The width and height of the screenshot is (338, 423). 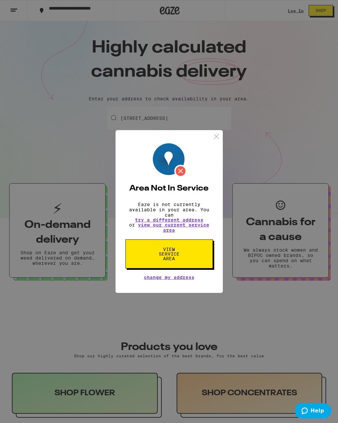 I want to click on button: View Service Area, so click(x=169, y=254).